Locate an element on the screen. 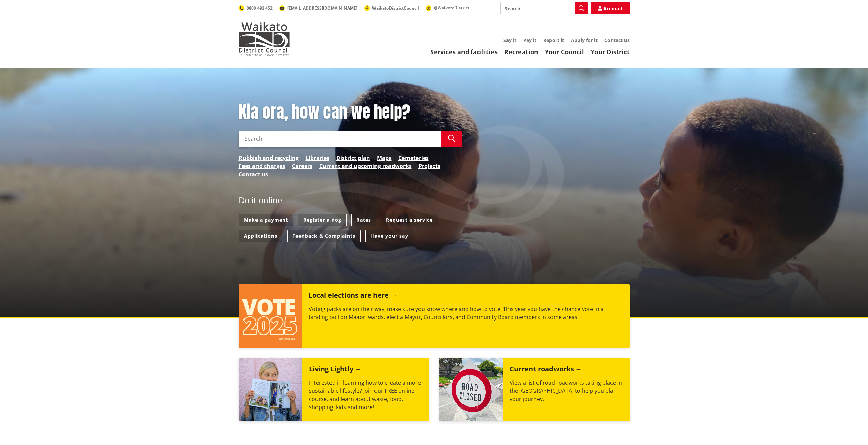 The height and width of the screenshot is (445, 868). h2: Do it online is located at coordinates (260, 201).